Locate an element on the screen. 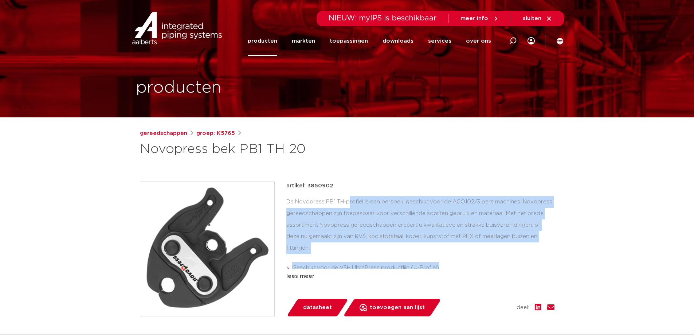 The width and height of the screenshot is (694, 335). p: artikel: 3850902 is located at coordinates (310, 186).